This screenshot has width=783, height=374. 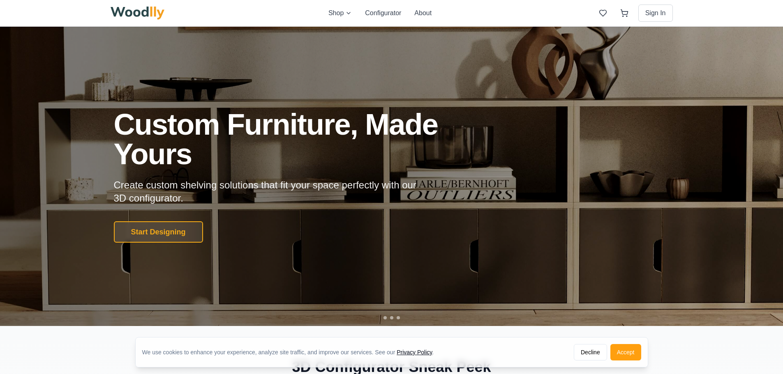 What do you see at coordinates (590, 353) in the screenshot?
I see `button: Decline` at bounding box center [590, 353].